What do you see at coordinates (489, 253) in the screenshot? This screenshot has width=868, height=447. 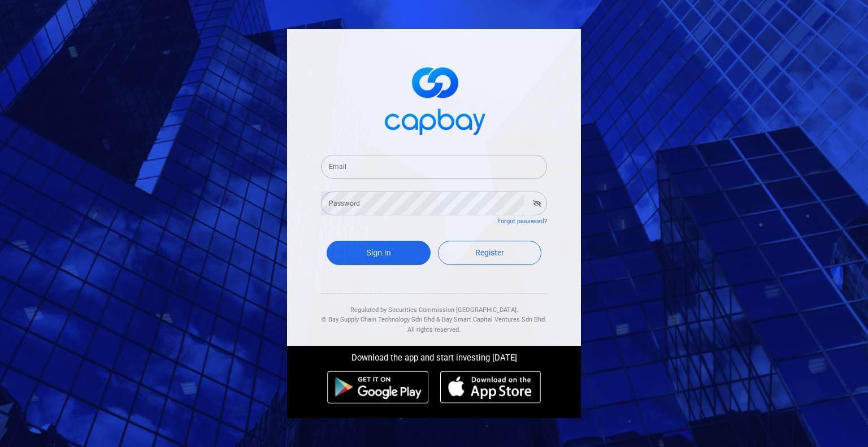 I see `span: Register` at bounding box center [489, 253].